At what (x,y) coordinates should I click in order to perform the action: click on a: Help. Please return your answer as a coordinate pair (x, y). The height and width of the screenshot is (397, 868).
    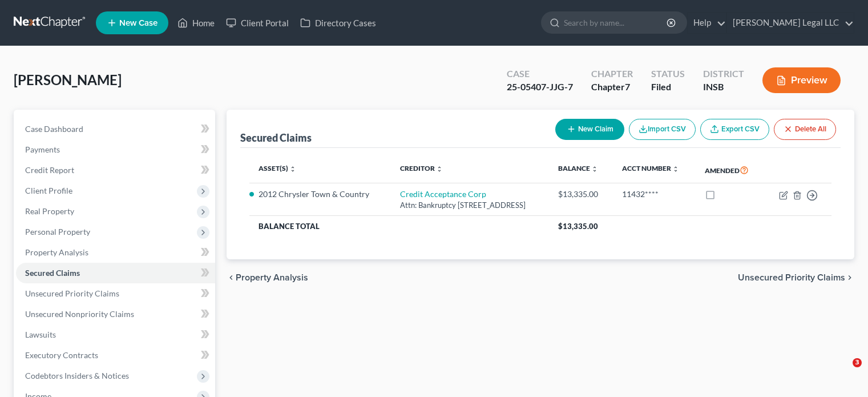
    Looking at the image, I should click on (706, 23).